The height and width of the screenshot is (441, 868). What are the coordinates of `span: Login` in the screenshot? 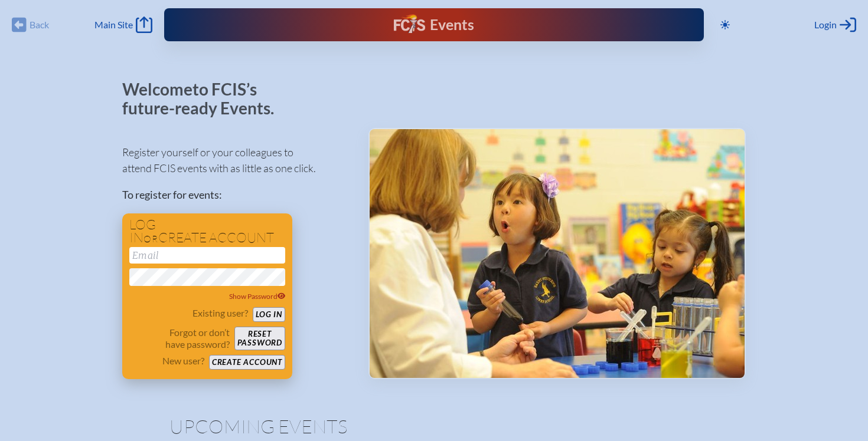 It's located at (825, 25).